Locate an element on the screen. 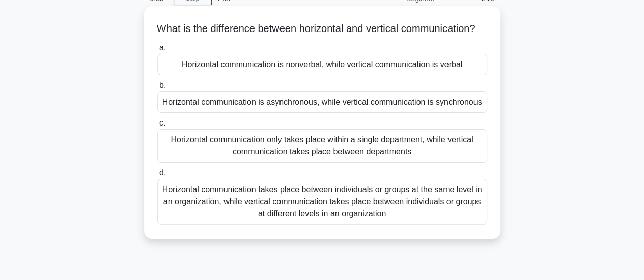  div: Horizontal communication is asynchronous, while vertical communication is synchronous is located at coordinates (323, 102).